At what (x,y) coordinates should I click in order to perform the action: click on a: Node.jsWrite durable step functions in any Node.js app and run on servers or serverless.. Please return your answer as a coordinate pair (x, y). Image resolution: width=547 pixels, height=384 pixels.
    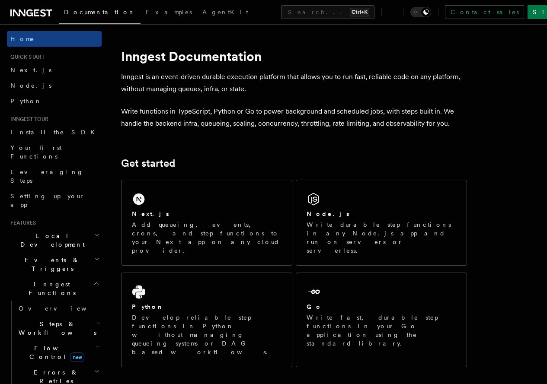
    Looking at the image, I should click on (381, 223).